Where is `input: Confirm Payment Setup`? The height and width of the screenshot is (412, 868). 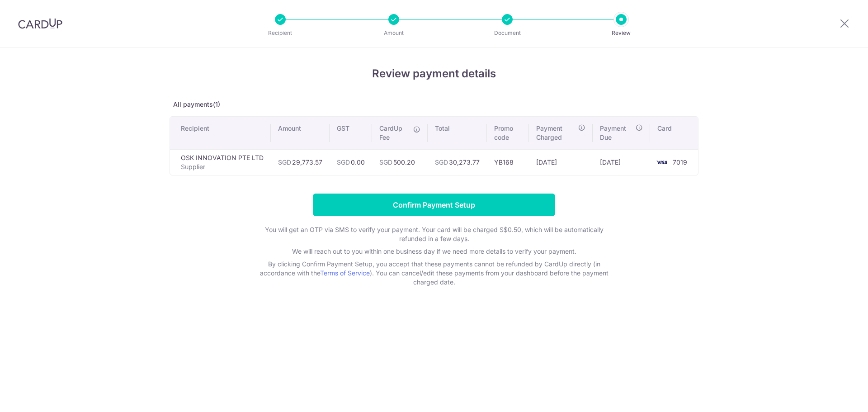 input: Confirm Payment Setup is located at coordinates (434, 205).